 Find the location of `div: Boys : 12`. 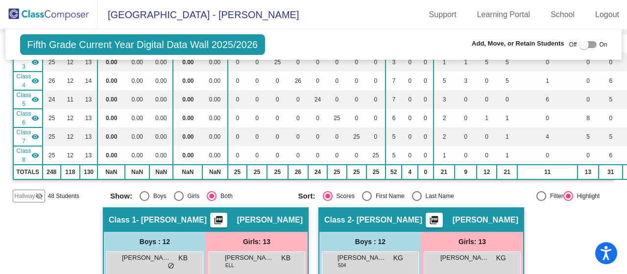

div: Boys : 12 is located at coordinates (155, 242).